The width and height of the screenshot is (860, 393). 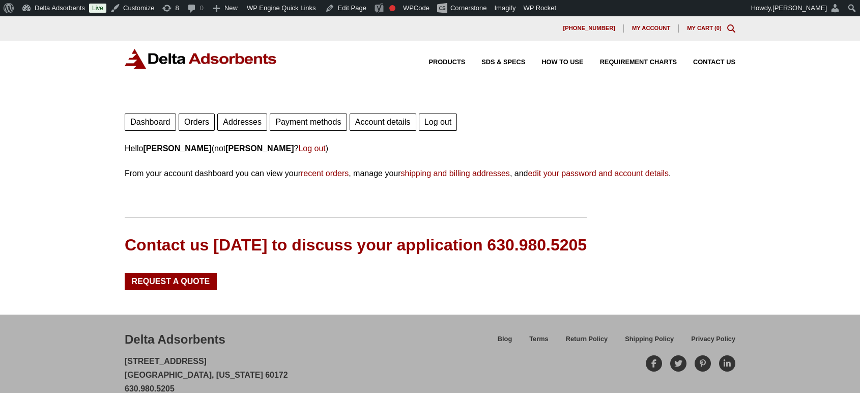 I want to click on a: Return Policy, so click(x=587, y=342).